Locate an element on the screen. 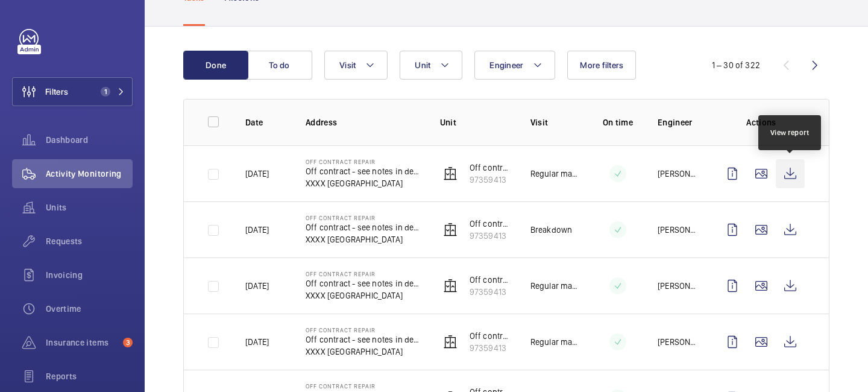  p: Engineer is located at coordinates (678, 123).